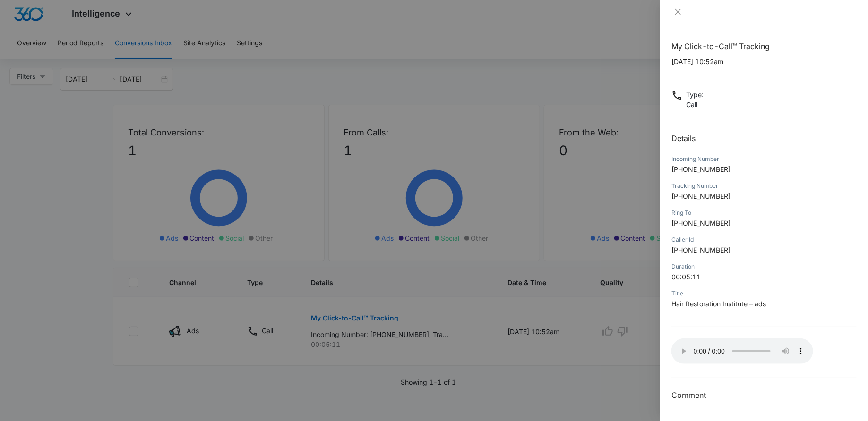 This screenshot has height=421, width=868. Describe the element at coordinates (764, 186) in the screenshot. I see `div: Tracking Number` at that location.